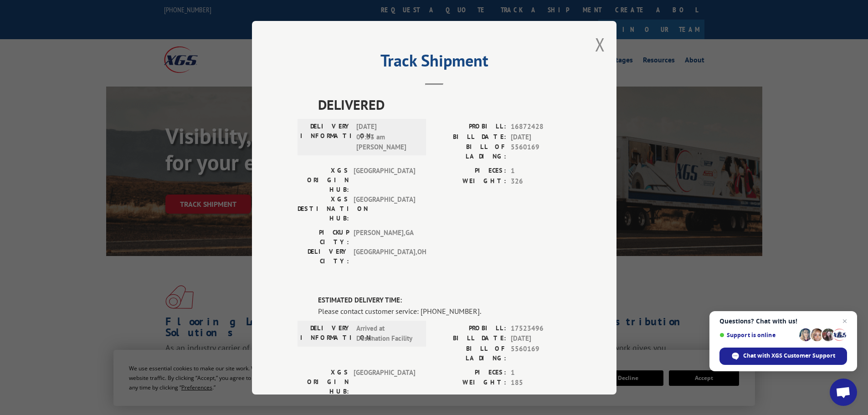 The image size is (868, 415). What do you see at coordinates (434, 63) in the screenshot?
I see `h2: Track Shipment` at bounding box center [434, 63].